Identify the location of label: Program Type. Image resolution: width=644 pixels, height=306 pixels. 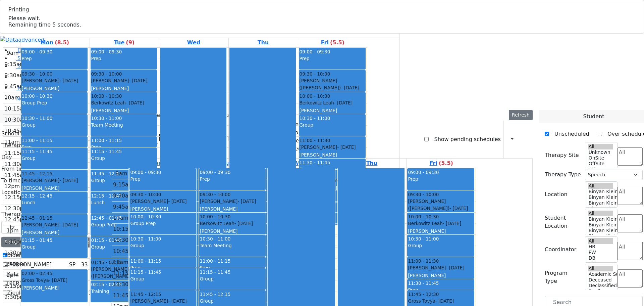
(563, 277).